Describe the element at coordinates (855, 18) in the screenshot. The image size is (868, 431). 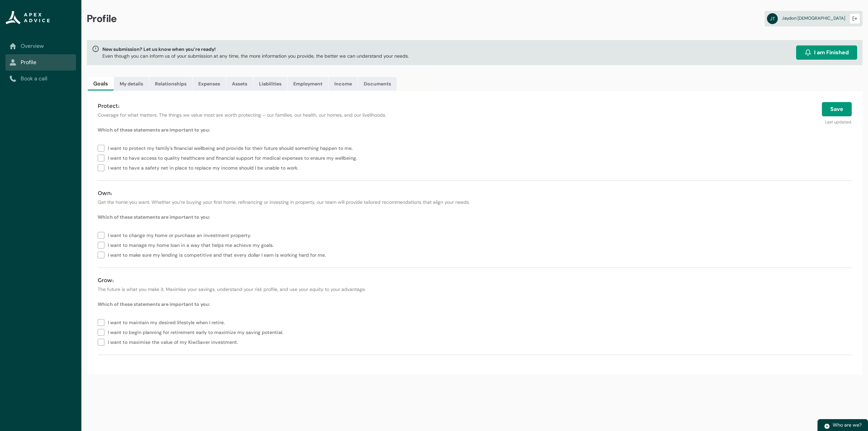
I see `button: Logout` at that location.